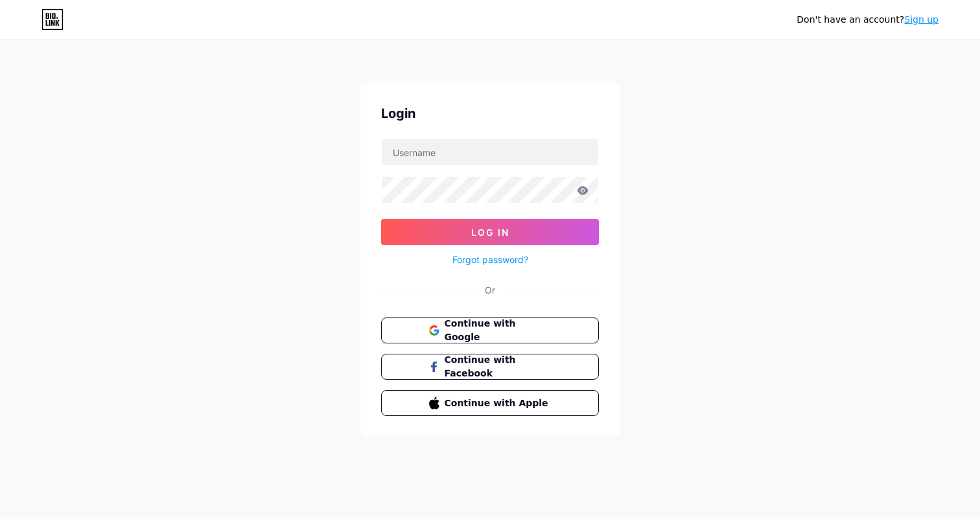 This screenshot has height=519, width=980. Describe the element at coordinates (490, 367) in the screenshot. I see `button: Continue with Facebook` at that location.